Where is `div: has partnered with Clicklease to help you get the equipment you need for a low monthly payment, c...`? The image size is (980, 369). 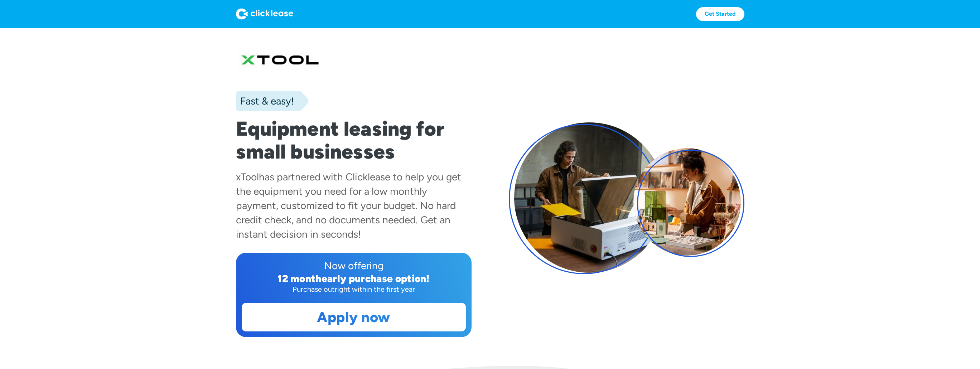
div: has partnered with Clicklease to help you get the equipment you need for a low monthly payment, c... is located at coordinates (348, 205).